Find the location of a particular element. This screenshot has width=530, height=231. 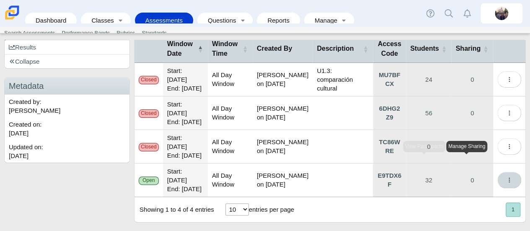

a: Manage is located at coordinates (323, 20).